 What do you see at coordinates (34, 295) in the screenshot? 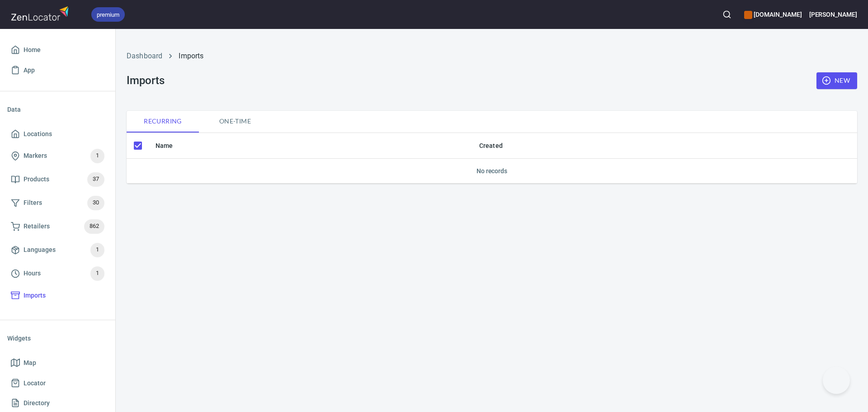
I see `span: Imports` at bounding box center [34, 295].